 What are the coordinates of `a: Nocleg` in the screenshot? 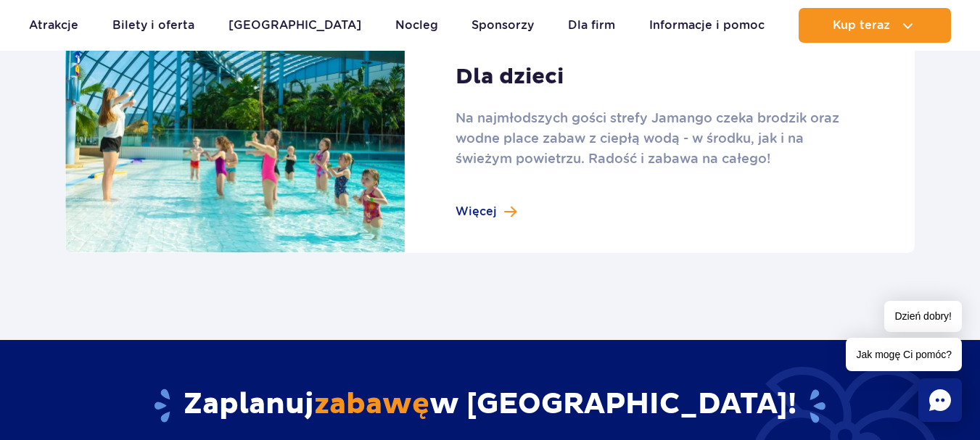 It's located at (416, 25).